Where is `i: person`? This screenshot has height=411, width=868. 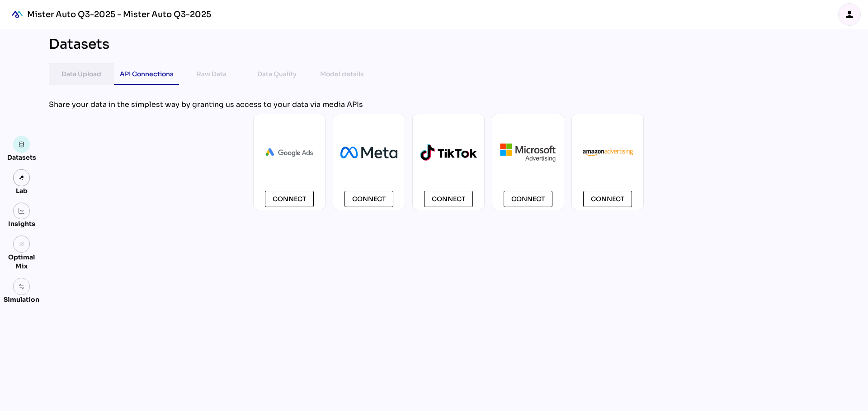
i: person is located at coordinates (850, 15).